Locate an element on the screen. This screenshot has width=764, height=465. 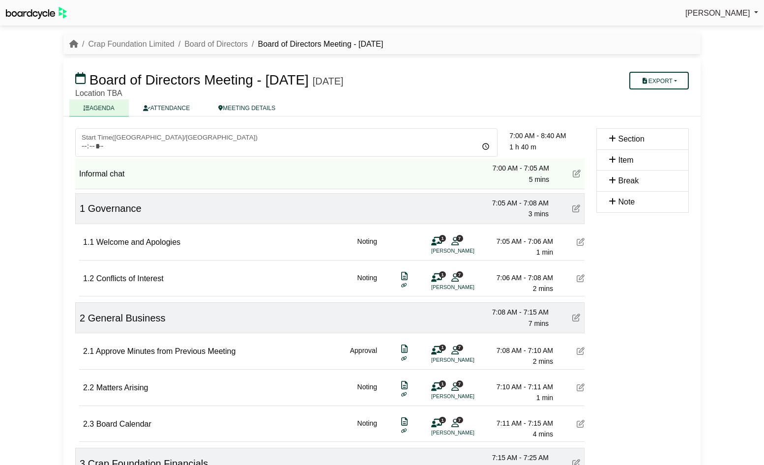
span: Approve Minutes from Previous Meeting is located at coordinates (166, 351).